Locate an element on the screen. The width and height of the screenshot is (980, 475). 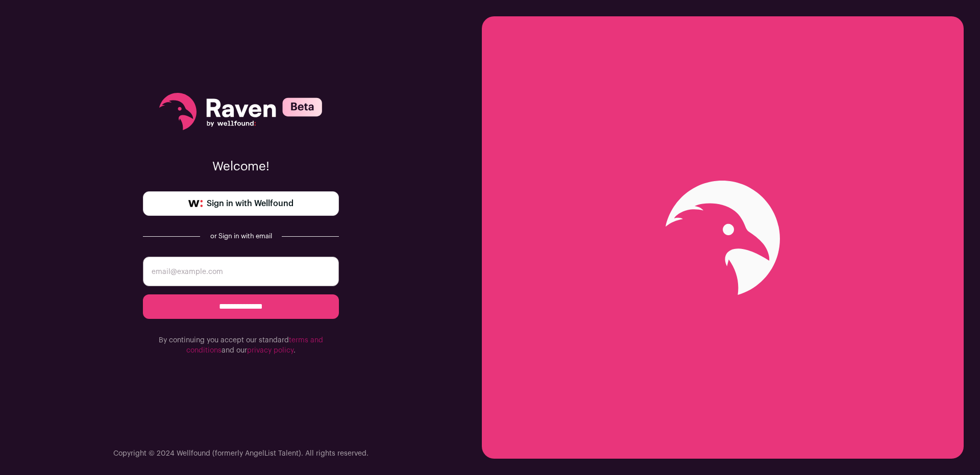
a: Sign in with Wellfound is located at coordinates (241, 203).